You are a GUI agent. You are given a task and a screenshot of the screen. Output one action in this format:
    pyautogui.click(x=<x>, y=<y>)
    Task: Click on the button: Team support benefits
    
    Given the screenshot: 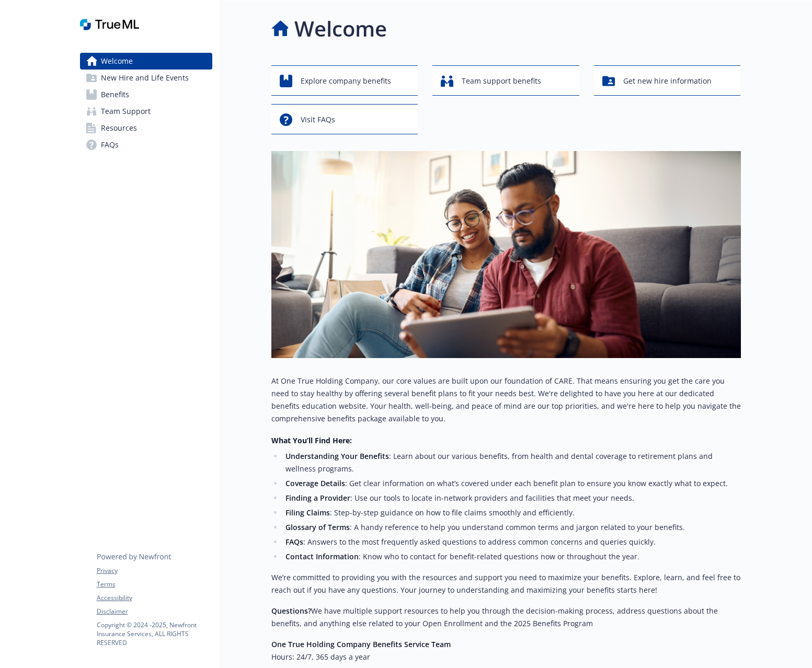 What is the action you would take?
    pyautogui.click(x=506, y=80)
    